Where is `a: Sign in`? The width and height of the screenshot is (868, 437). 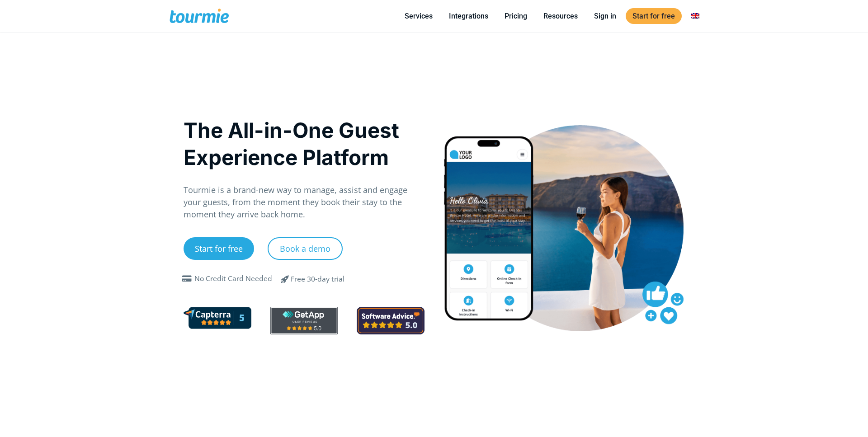
a: Sign in is located at coordinates (604, 16).